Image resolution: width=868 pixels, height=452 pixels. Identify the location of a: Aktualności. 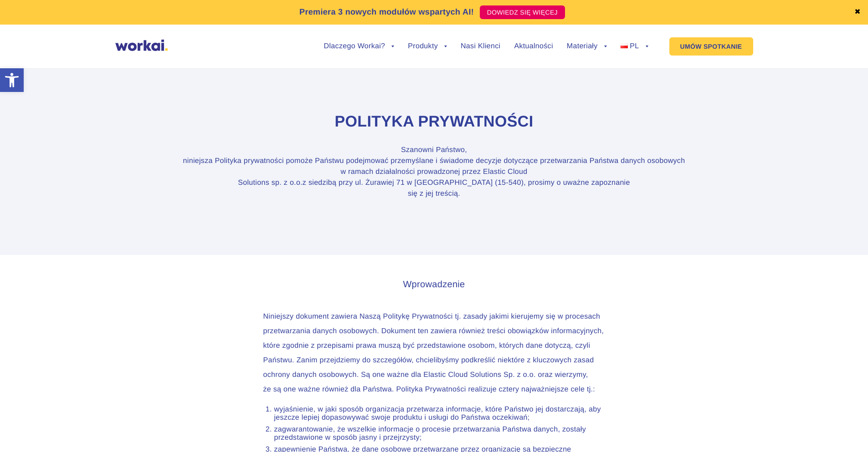
(533, 46).